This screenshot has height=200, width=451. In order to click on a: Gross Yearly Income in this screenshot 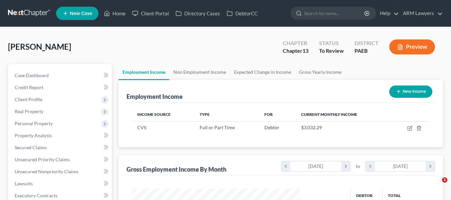, I will do `click(320, 72)`.